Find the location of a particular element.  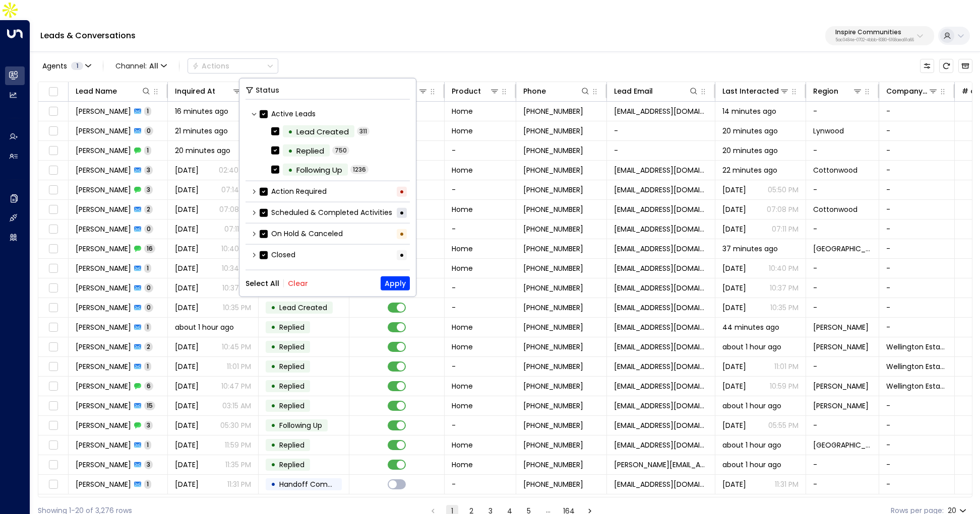

div: Region is located at coordinates (826, 91).